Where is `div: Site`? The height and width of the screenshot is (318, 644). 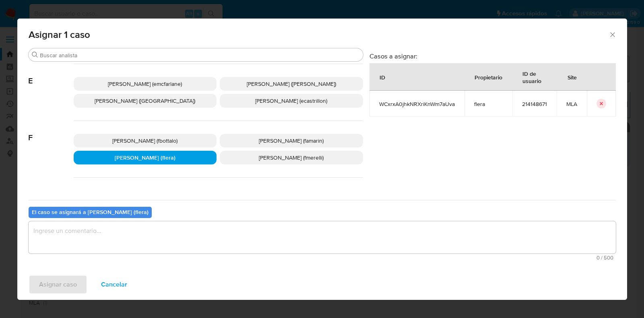
div: Site is located at coordinates (572, 77).